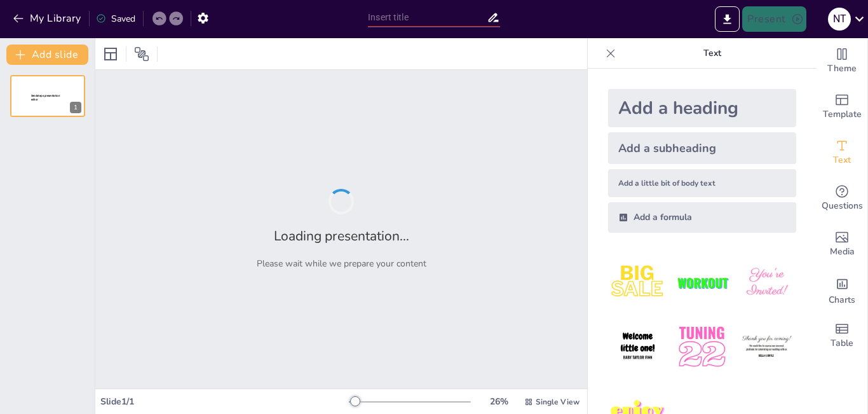  What do you see at coordinates (842, 244) in the screenshot?
I see `div: Add images, graphics, shapes or video` at bounding box center [842, 244].